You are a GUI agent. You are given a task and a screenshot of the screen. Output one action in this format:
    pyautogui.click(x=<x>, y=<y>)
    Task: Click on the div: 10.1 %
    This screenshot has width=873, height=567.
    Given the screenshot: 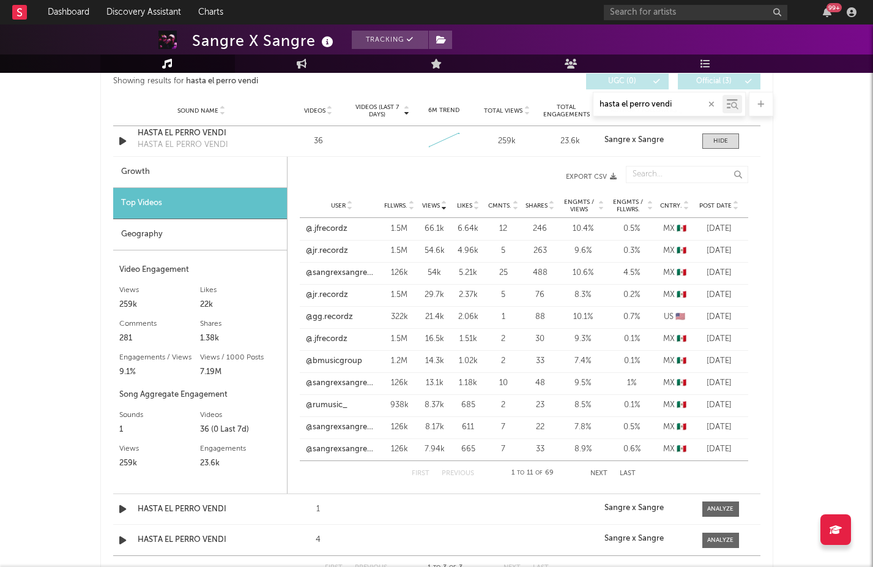 What is the action you would take?
    pyautogui.click(x=583, y=317)
    